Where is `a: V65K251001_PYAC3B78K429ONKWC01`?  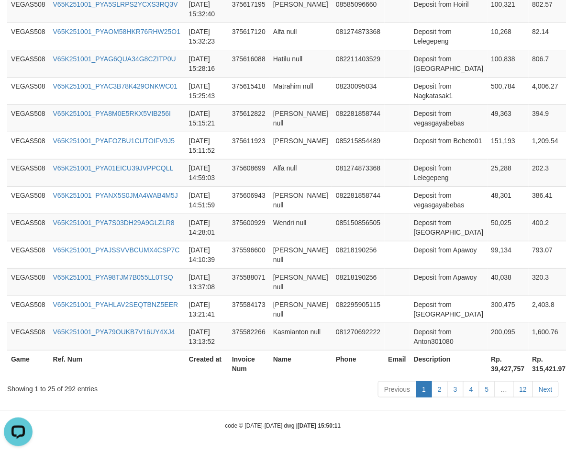
a: V65K251001_PYAC3B78K429ONKWC01 is located at coordinates (115, 86).